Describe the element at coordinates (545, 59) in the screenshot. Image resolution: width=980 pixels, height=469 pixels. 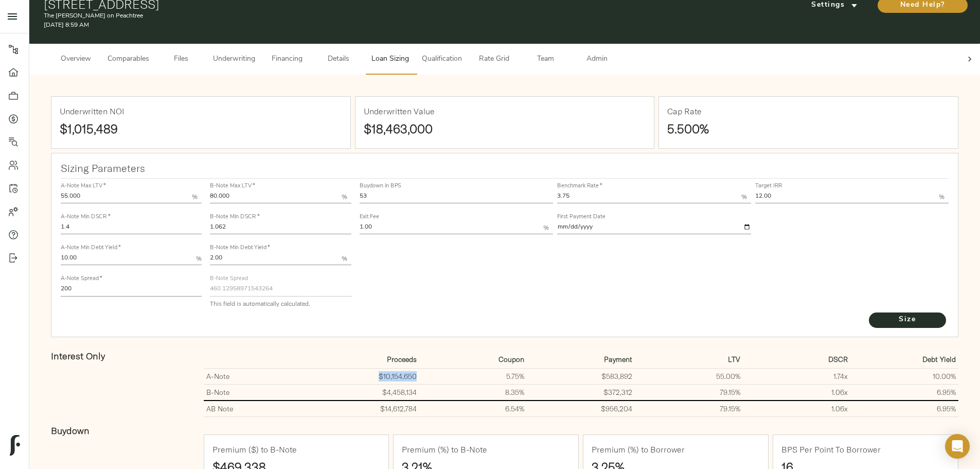
I see `span: Team` at that location.